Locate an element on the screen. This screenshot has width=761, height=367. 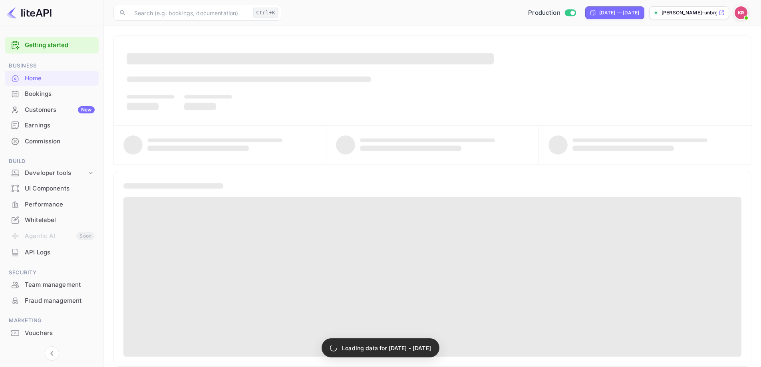
a: Team management is located at coordinates (52, 285).